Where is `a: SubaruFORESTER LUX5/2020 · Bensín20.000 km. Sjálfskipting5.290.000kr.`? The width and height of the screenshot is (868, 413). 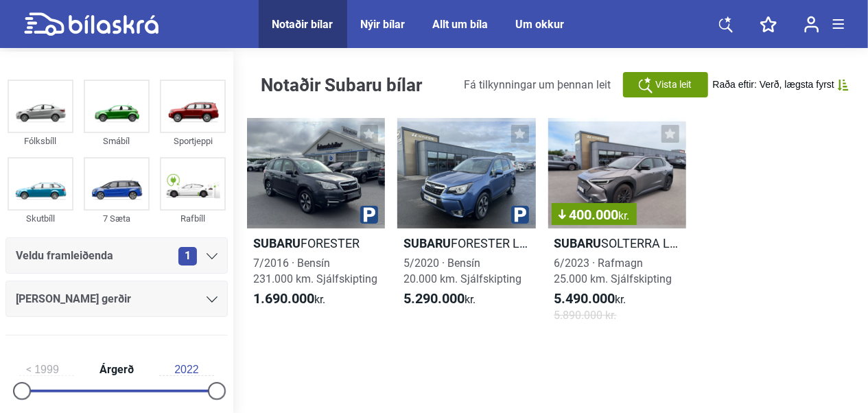 a: SubaruFORESTER LUX5/2020 · Bensín20.000 km. Sjálfskipting5.290.000kr. is located at coordinates (466, 226).